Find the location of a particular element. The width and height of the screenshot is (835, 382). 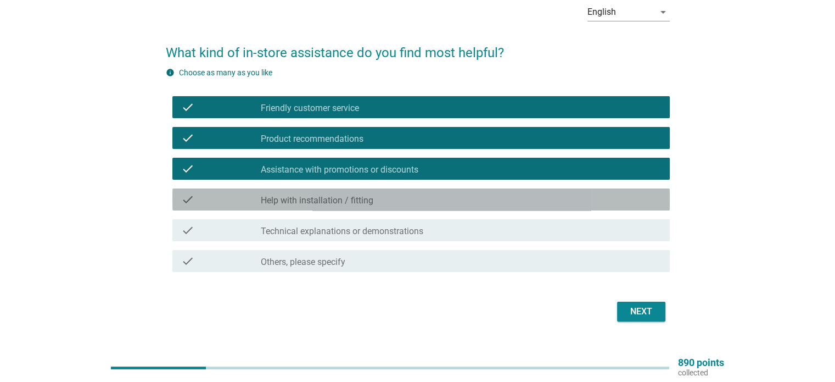

i: arrow_drop_down is located at coordinates (663, 12).